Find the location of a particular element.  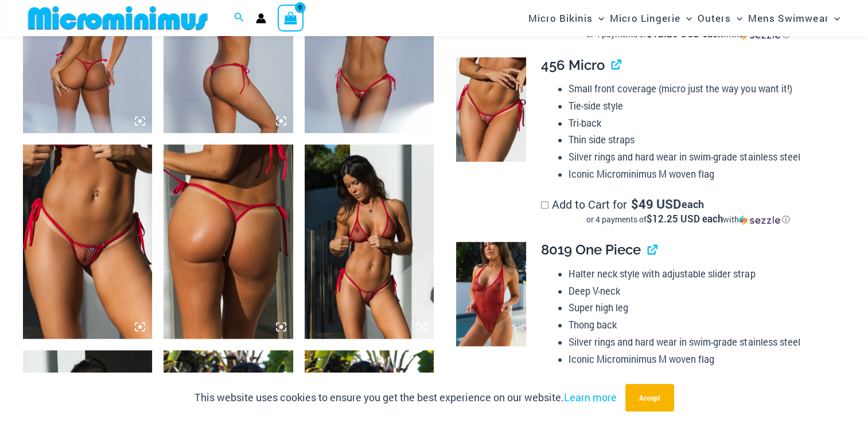

img: Summer Storm Red 8019 One Piece is located at coordinates (490, 294).